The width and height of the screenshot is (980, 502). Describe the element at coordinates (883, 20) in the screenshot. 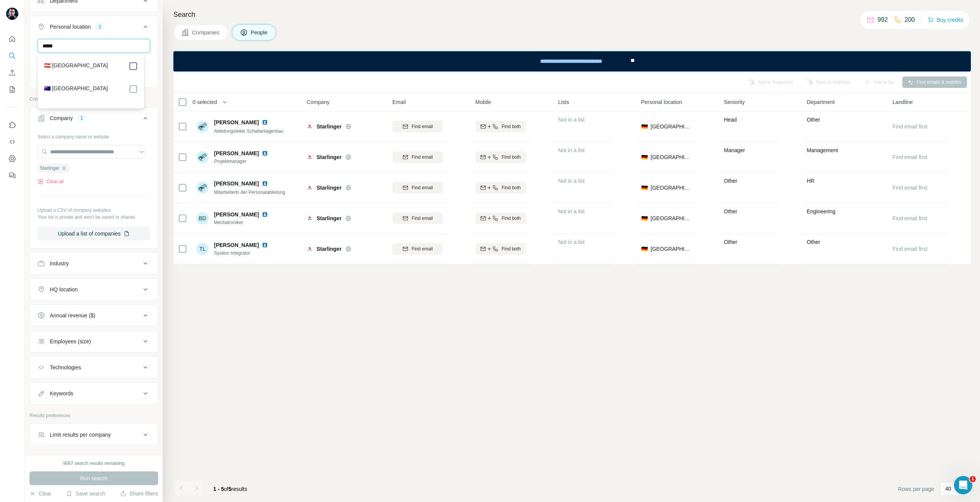

I see `p: 992` at that location.